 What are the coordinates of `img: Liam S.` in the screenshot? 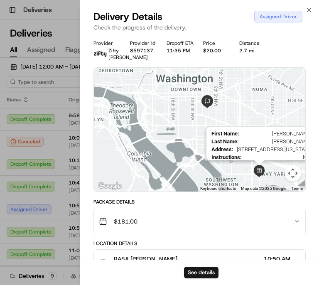 It's located at (15, 127).